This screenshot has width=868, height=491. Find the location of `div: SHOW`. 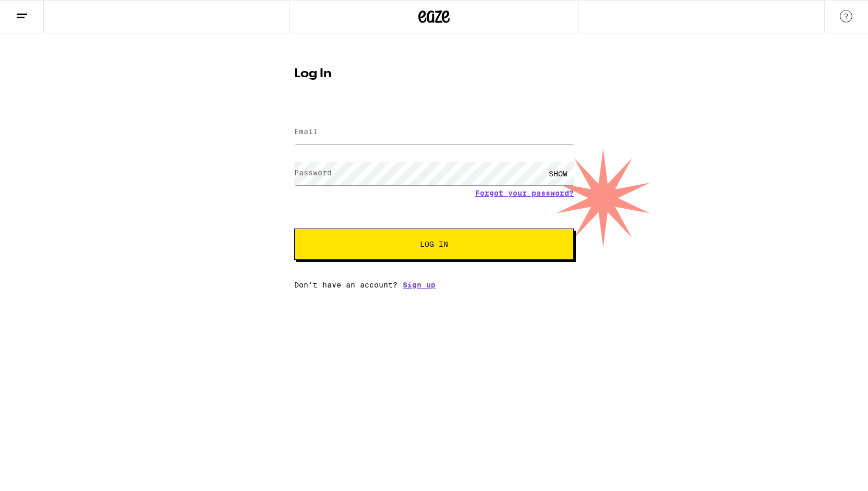

div: SHOW is located at coordinates (559, 173).